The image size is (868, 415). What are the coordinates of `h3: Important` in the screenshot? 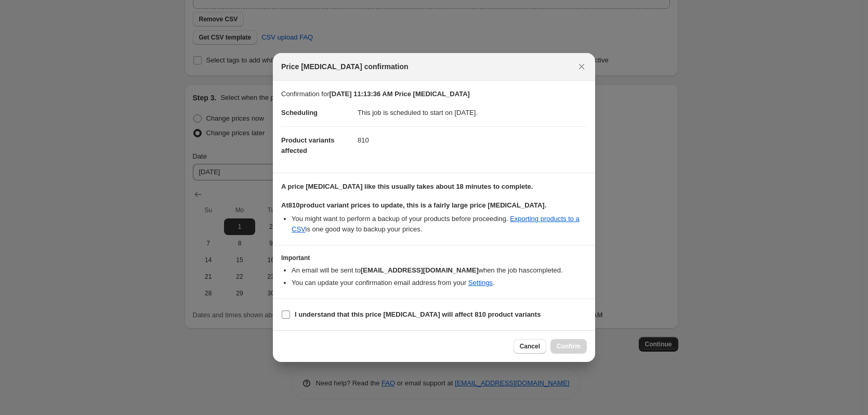 It's located at (434, 258).